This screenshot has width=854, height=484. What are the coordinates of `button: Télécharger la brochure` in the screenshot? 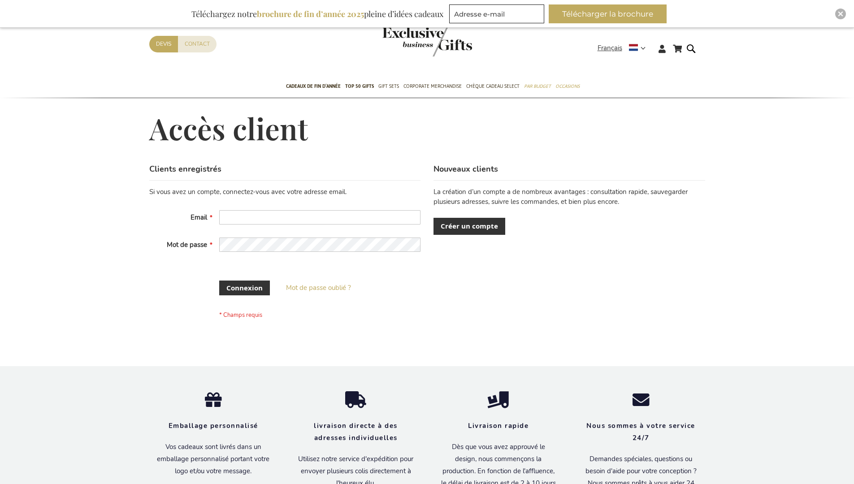 It's located at (607, 14).